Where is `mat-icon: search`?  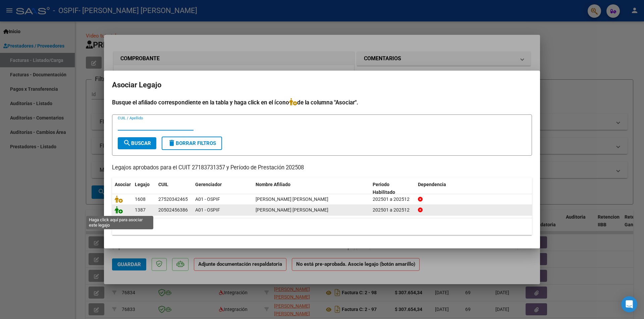 mat-icon: search is located at coordinates (127, 143).